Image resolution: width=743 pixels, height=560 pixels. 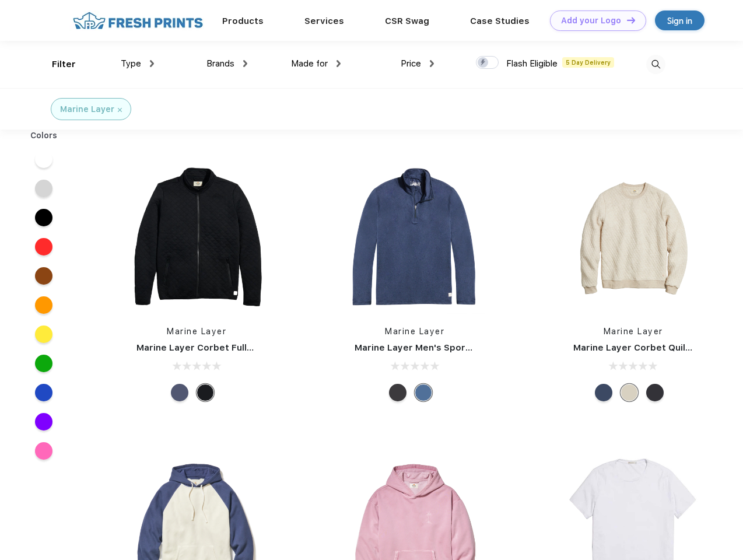 I want to click on img: fo%20logo%202.webp, so click(x=137, y=20).